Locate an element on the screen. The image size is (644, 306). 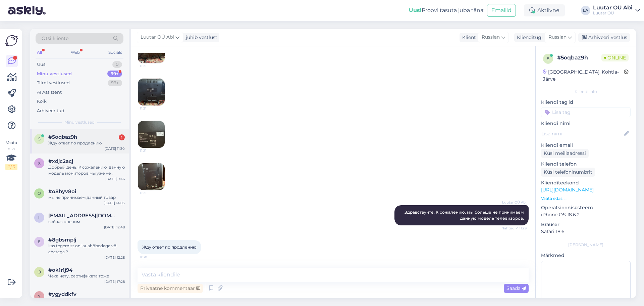
div: Arhiveeritud is located at coordinates (51, 111).